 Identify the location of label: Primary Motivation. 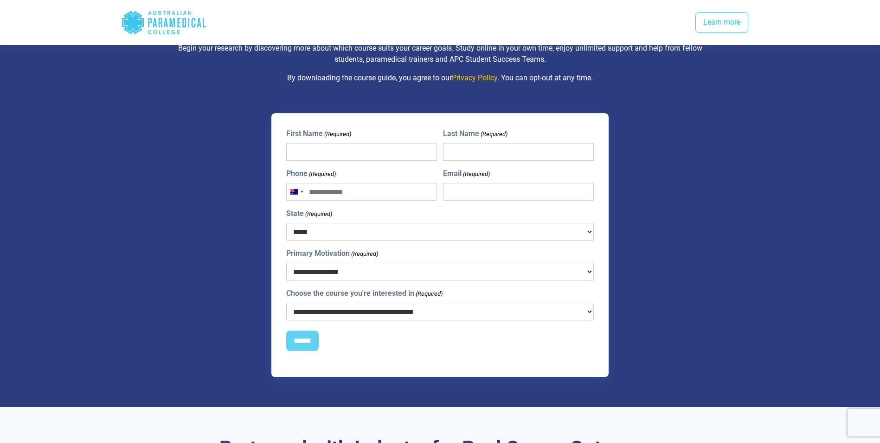
(332, 253).